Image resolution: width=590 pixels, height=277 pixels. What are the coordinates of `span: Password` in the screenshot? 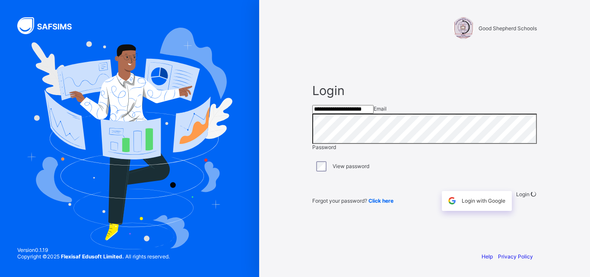 It's located at (324, 147).